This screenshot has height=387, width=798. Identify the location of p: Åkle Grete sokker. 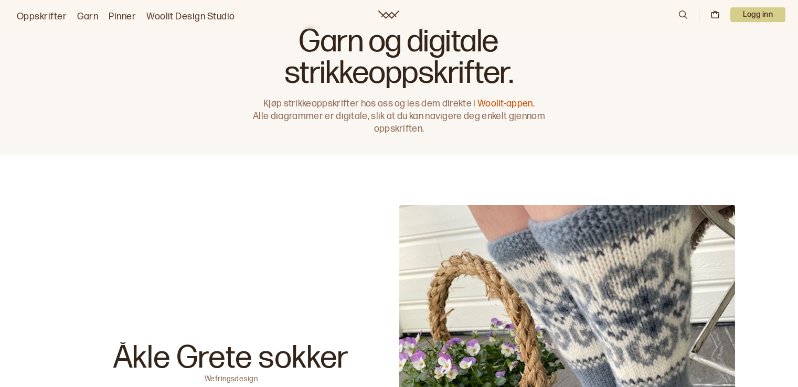
(231, 358).